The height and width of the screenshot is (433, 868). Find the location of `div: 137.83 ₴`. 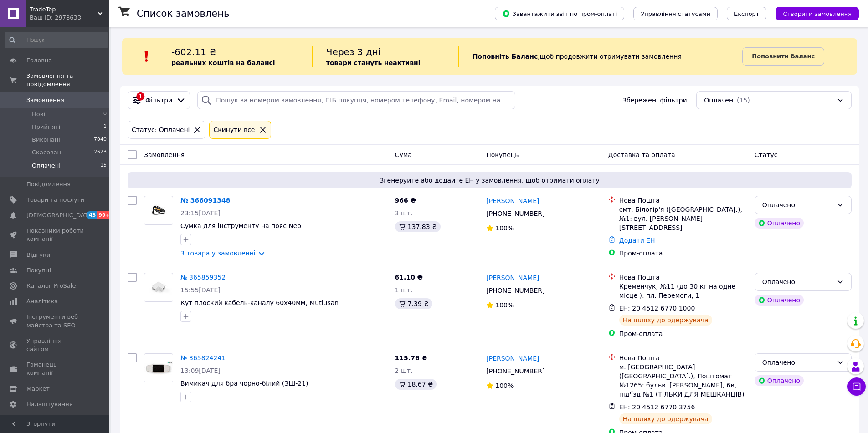

div: 137.83 ₴ is located at coordinates (418, 227).